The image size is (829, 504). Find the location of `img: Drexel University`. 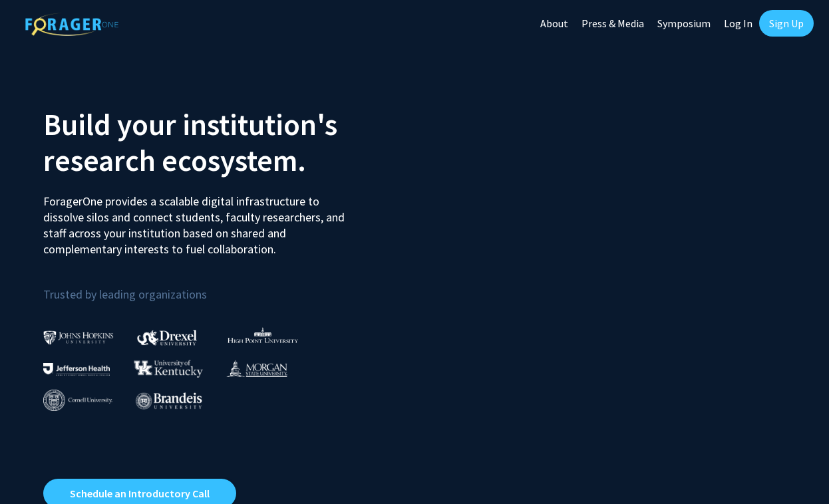

img: Drexel University is located at coordinates (167, 338).